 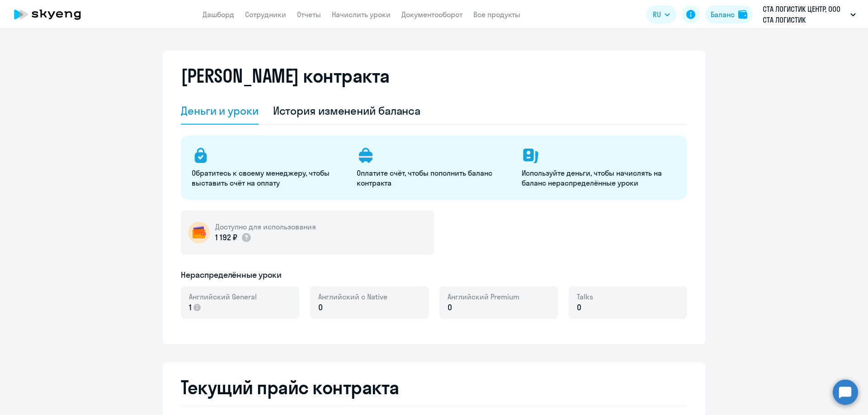 I want to click on button: СТА ЛОГИСТИК ЦЕНТР, ООО СТА ЛОГИСТИК, so click(x=809, y=15).